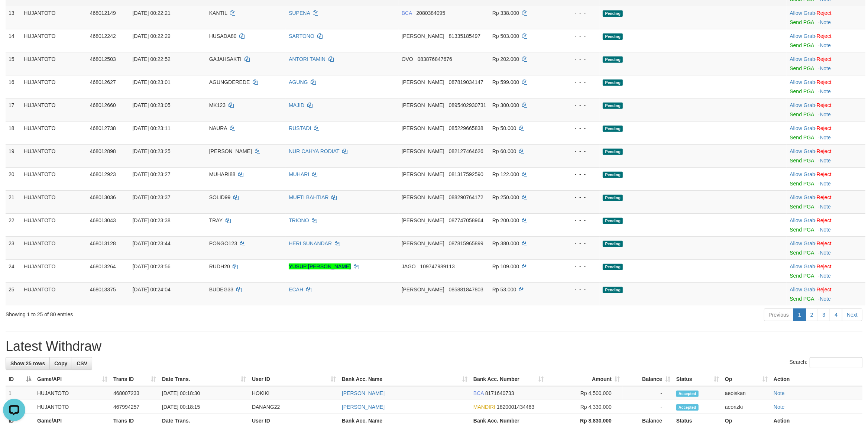  What do you see at coordinates (506, 197) in the screenshot?
I see `span: Rp 250.000` at bounding box center [506, 197].